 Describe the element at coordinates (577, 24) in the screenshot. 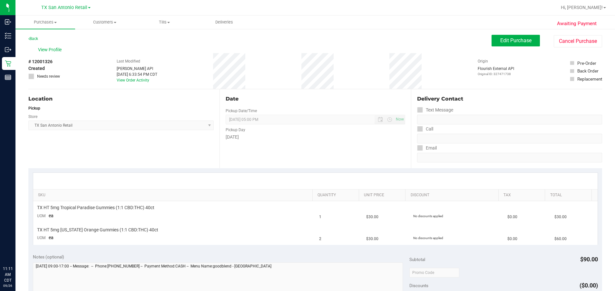

I see `span: Awaiting Payment` at that location.